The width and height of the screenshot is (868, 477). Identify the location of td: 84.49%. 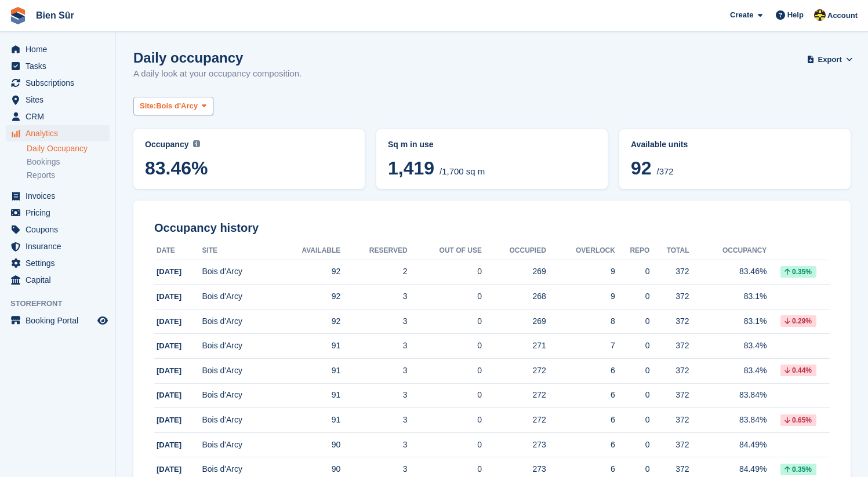
(728, 444).